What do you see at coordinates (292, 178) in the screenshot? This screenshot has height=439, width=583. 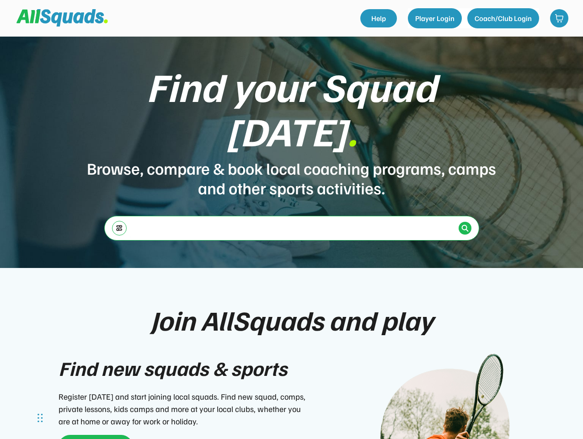 I see `div: Browse, compare & book local coaching programs, camps and other sports activities.` at bounding box center [292, 178].